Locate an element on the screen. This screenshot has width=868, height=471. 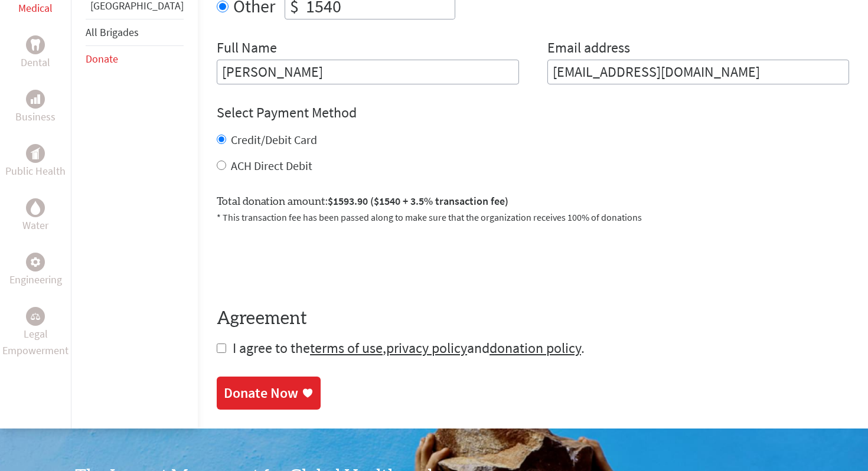
img: Water is located at coordinates (36, 208).